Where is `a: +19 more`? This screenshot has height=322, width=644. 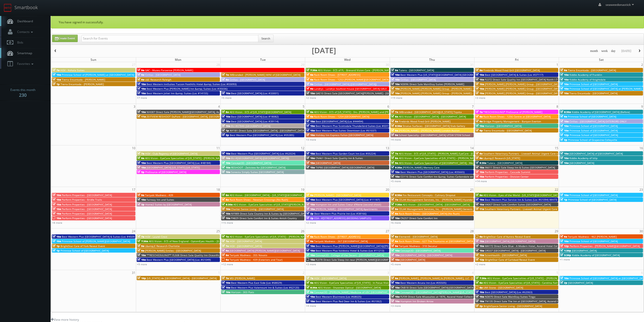
a: +19 more is located at coordinates (396, 98).